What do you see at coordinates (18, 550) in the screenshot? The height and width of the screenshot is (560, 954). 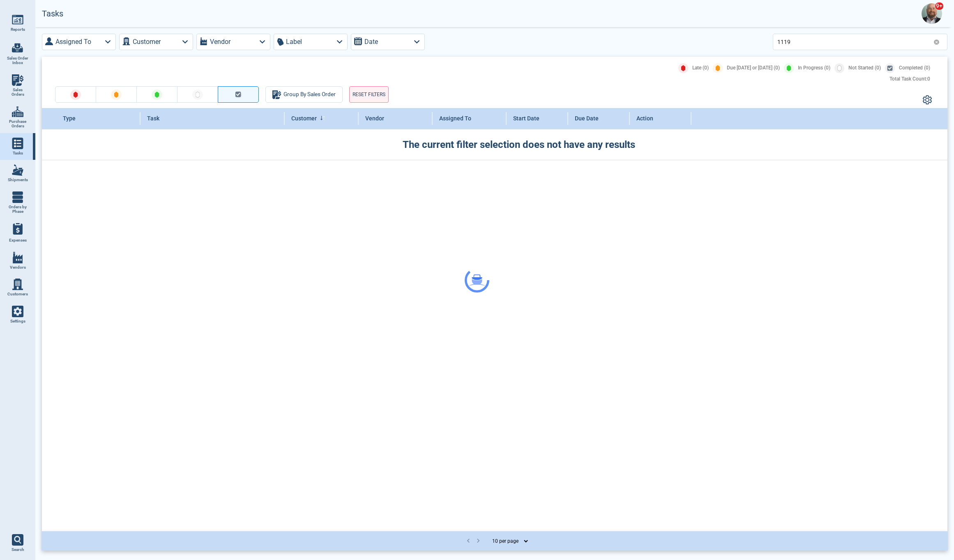 I see `span: Search` at bounding box center [18, 550].